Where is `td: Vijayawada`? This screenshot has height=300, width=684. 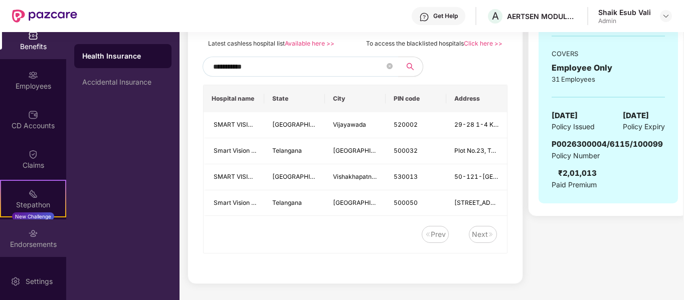 td: Vijayawada is located at coordinates (355, 125).